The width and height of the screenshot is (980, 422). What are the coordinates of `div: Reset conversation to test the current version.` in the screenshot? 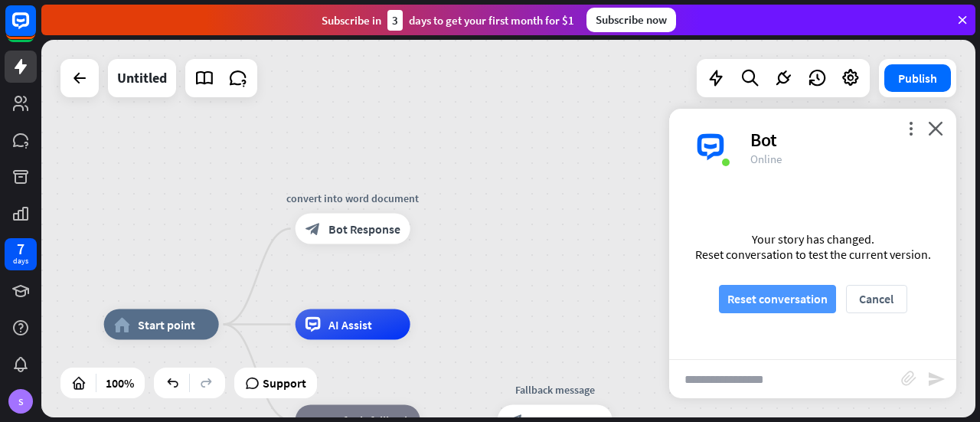 It's located at (812, 254).